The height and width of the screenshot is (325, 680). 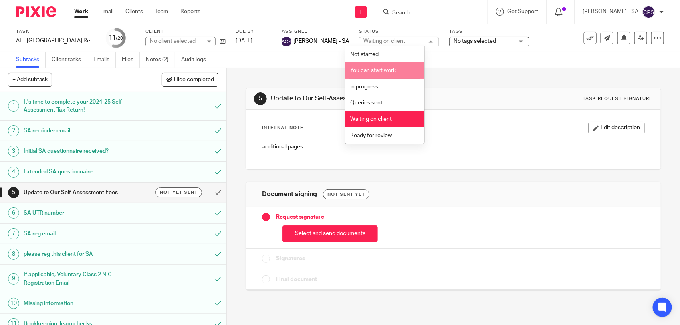 What do you see at coordinates (14, 304) in the screenshot?
I see `div: 10` at bounding box center [14, 304].